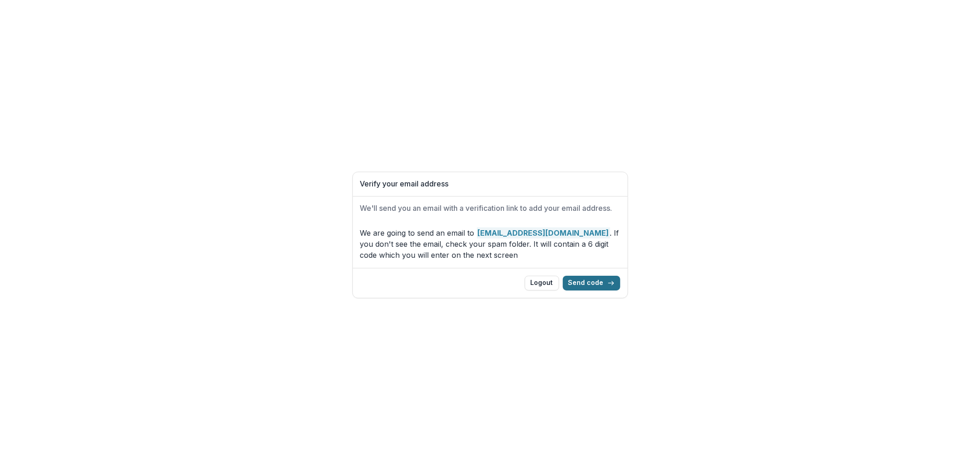  Describe the element at coordinates (490, 243) in the screenshot. I see `p: We are going to send an email to . If you don't see the email, check your spam folder. It will co...` at that location.